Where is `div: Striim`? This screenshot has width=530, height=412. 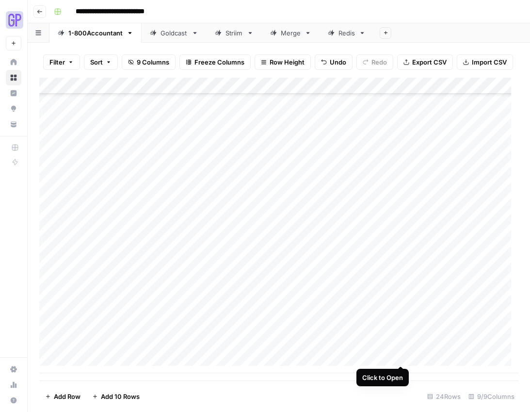 div: Striim is located at coordinates (234, 33).